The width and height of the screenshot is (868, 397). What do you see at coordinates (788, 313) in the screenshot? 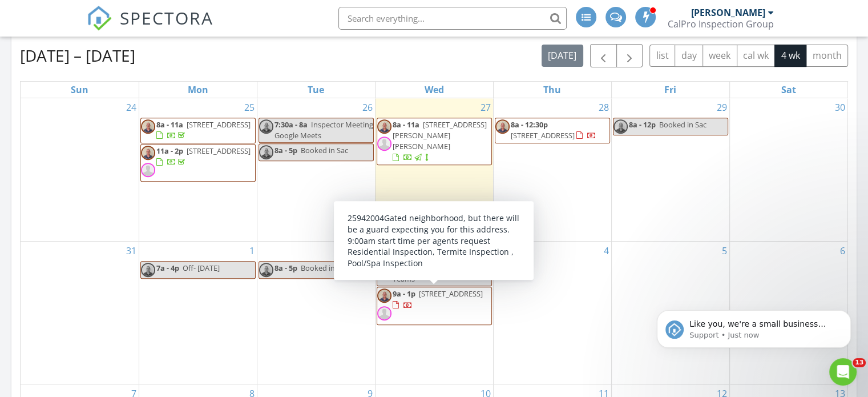
I see `td: Go to September 6, 2025` at bounding box center [788, 313].